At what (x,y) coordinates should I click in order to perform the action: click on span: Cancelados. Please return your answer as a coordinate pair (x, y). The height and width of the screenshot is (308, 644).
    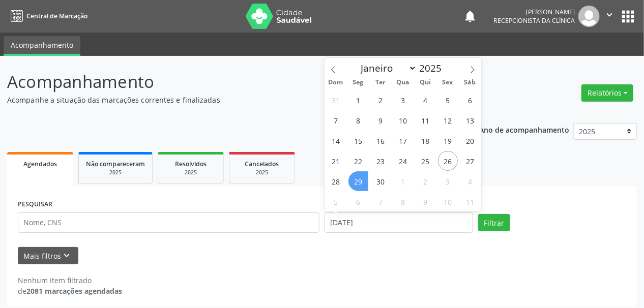
    Looking at the image, I should click on (262, 164).